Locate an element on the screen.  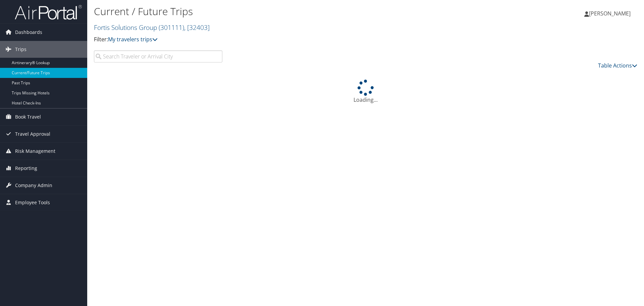
span: Dashboards is located at coordinates (28, 32).